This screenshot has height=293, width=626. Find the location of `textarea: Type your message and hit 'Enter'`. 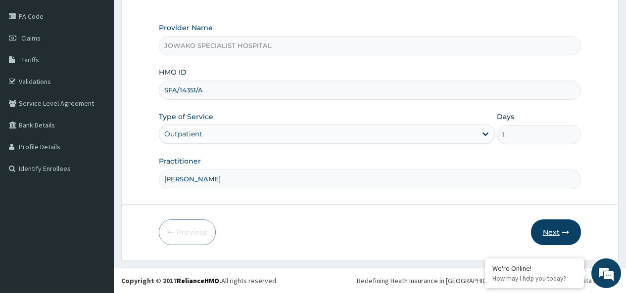

textarea: Type your message and hit 'Enter' is located at coordinates (96, 209).